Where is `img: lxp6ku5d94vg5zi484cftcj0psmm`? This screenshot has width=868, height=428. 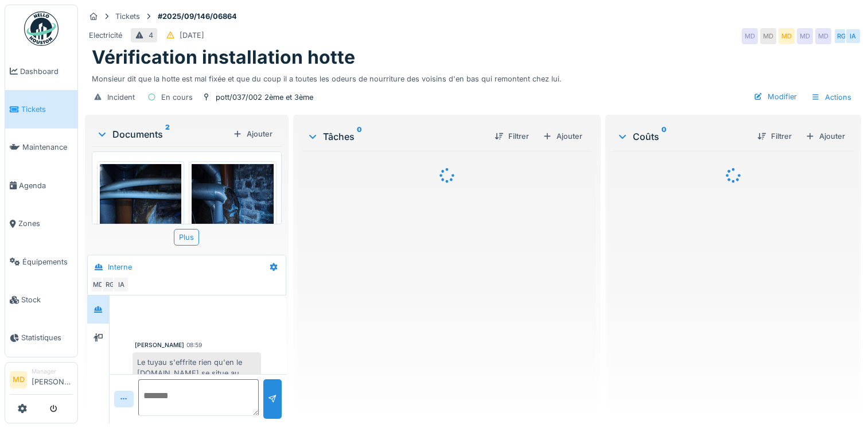 img: lxp6ku5d94vg5zi484cftcj0psmm is located at coordinates (232, 219).